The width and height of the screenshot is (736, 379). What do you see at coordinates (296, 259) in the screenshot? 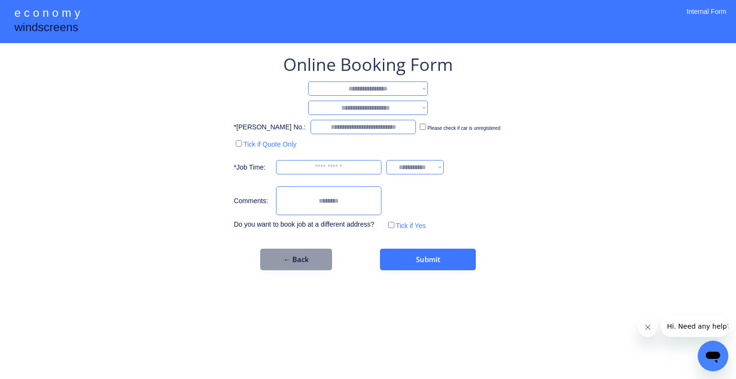
I see `button: ← Back` at bounding box center [296, 259].